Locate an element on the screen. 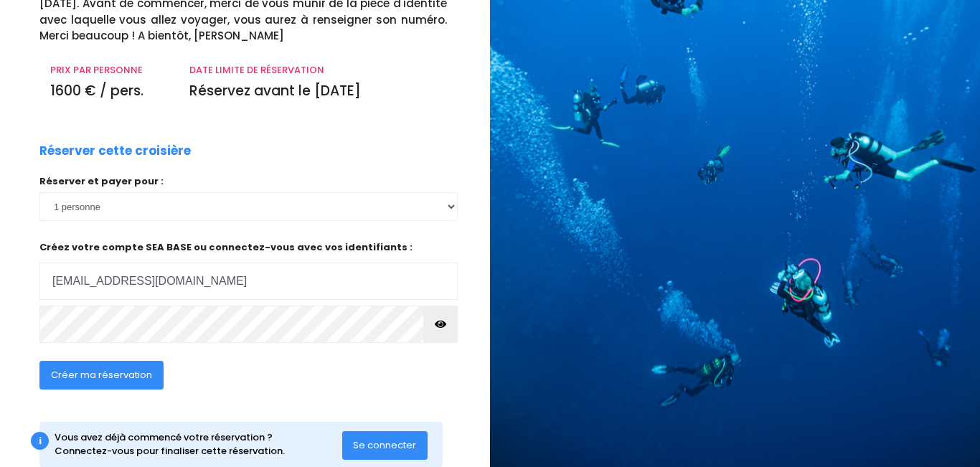 The image size is (980, 467). p: Réserver cette croisière is located at coordinates (115, 151).